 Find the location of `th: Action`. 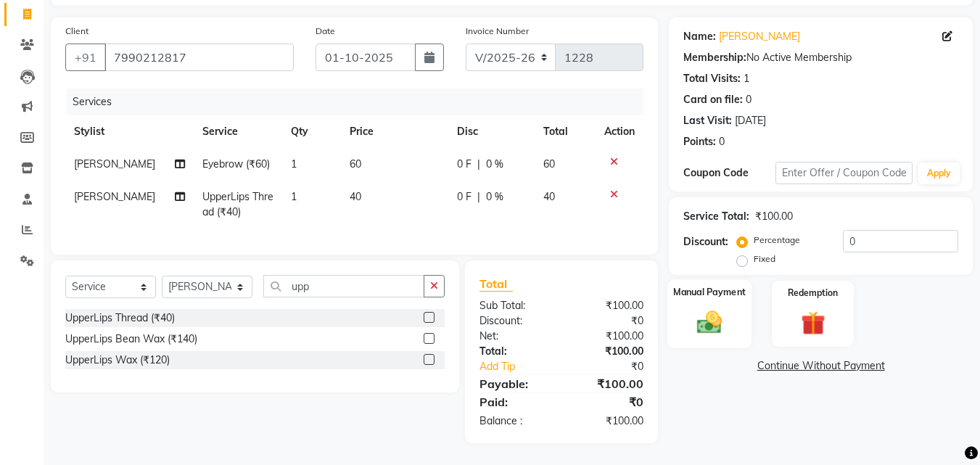

th: Action is located at coordinates (619, 131).